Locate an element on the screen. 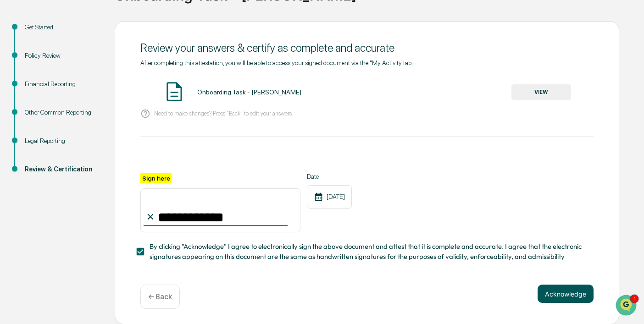  button: Start new chat is located at coordinates (161, 79).